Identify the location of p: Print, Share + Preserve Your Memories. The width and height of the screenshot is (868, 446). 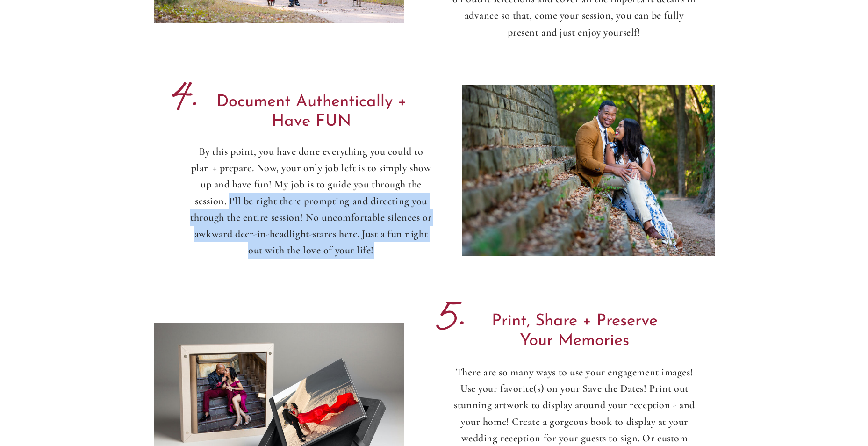
(575, 332).